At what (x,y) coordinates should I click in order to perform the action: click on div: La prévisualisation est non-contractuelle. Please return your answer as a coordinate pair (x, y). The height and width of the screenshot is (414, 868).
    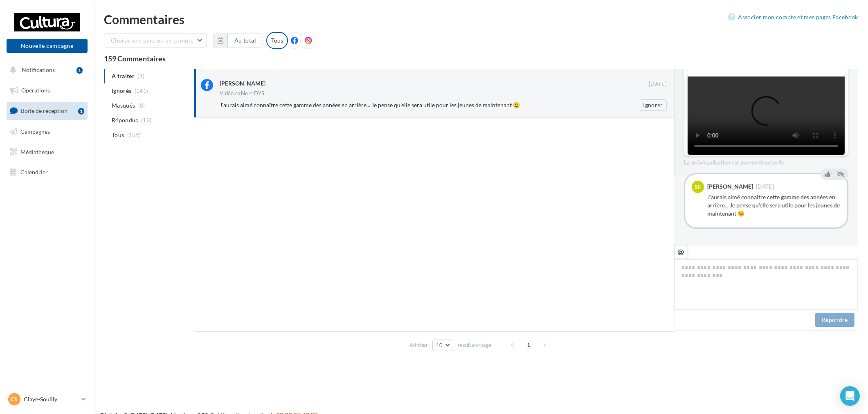
    Looking at the image, I should click on (766, 161).